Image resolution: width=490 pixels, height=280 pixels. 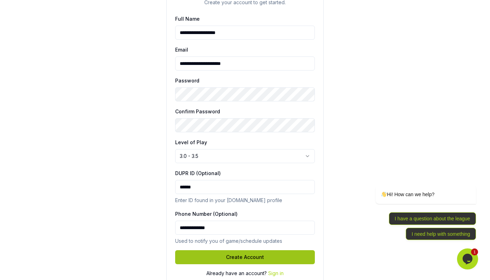 What do you see at coordinates (31, 73) in the screenshot?
I see `img: :wave:` at bounding box center [31, 73].